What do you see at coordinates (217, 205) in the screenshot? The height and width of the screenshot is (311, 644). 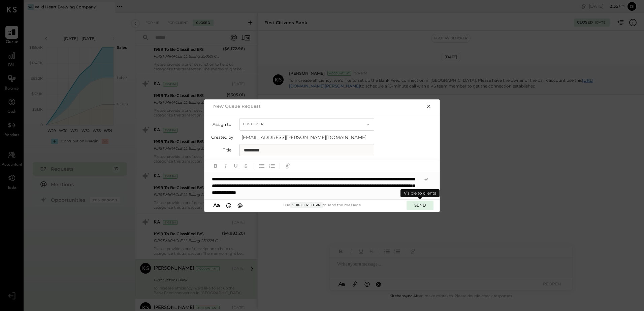 I see `button: Aa` at bounding box center [217, 205].